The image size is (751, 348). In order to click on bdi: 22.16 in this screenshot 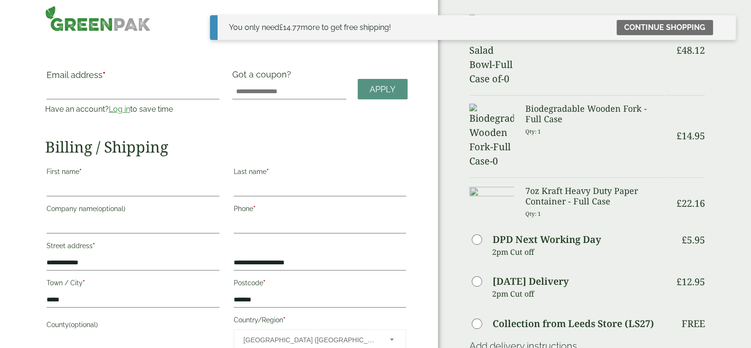, I will do `click(690, 203)`.